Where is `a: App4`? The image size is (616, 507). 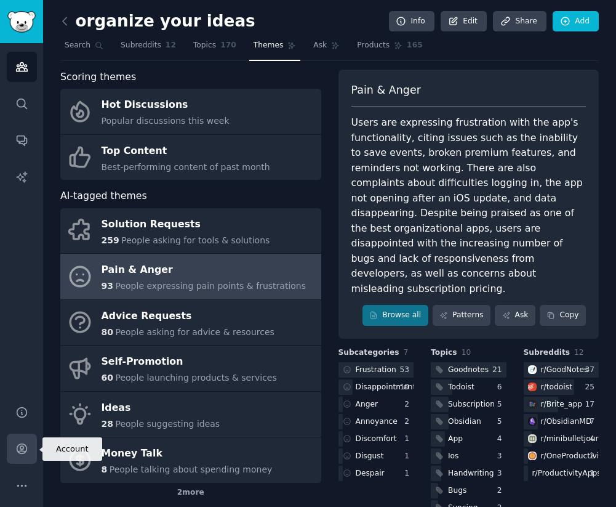 a: App4 is located at coordinates (469, 438).